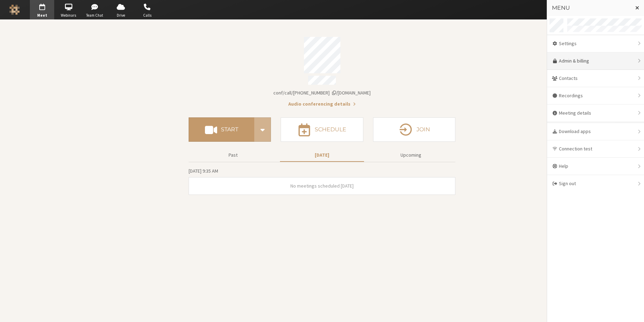  What do you see at coordinates (595, 149) in the screenshot?
I see `div: Connection test` at bounding box center [595, 149].